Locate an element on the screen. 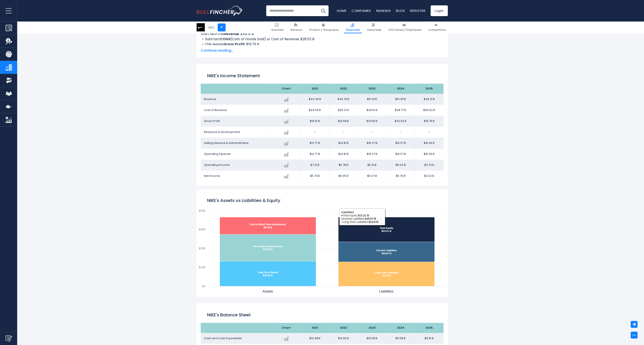  td: $13.48 B is located at coordinates (315, 338).